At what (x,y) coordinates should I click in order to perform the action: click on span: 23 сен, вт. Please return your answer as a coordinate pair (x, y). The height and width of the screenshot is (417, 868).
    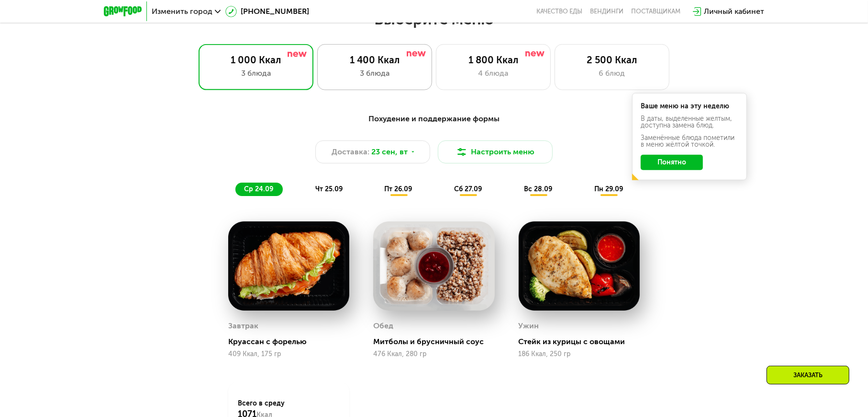
    Looking at the image, I should click on (390, 152).